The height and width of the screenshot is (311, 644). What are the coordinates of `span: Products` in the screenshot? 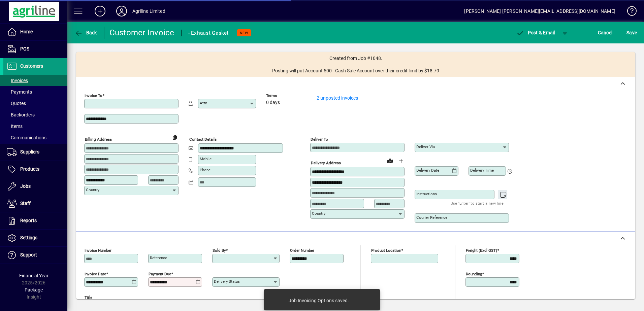 It's located at (29, 169).